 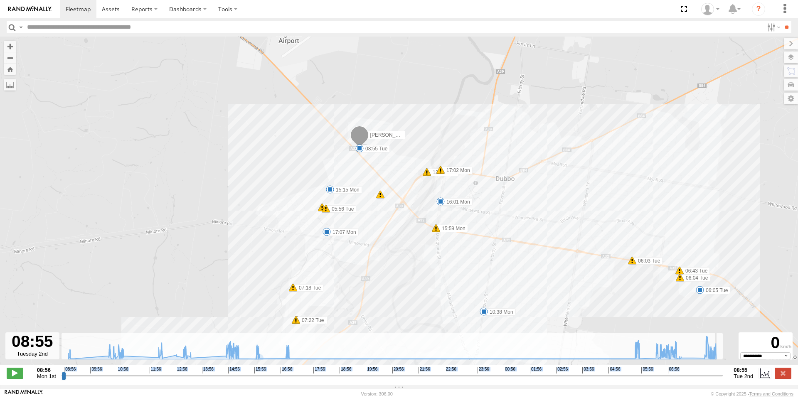 I want to click on label: 08:55 Tue, so click(x=375, y=149).